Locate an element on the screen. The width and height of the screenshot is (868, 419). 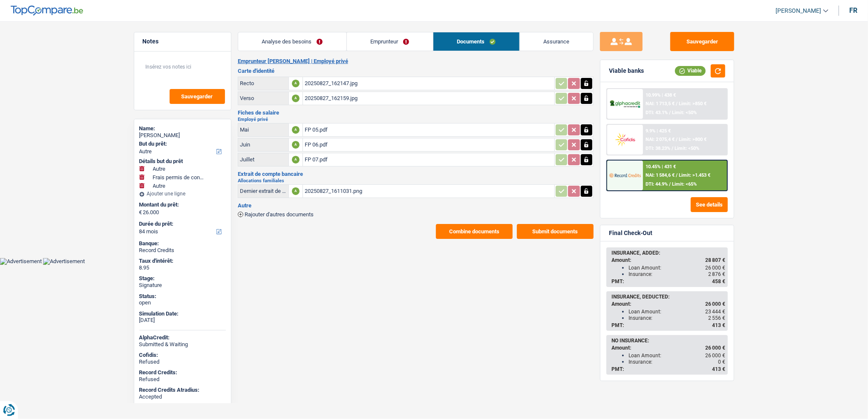
div: INSURANCE, ADDED: is located at coordinates (669, 253).